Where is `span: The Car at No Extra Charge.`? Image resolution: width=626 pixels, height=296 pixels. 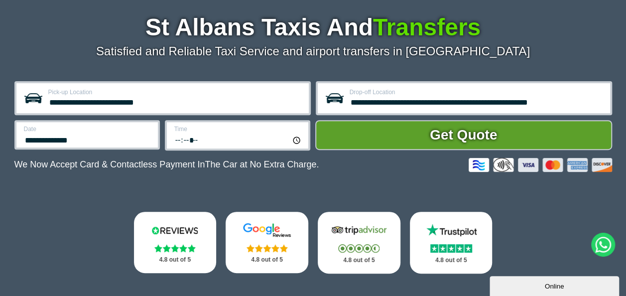 span: The Car at No Extra Charge. is located at coordinates (262, 164).